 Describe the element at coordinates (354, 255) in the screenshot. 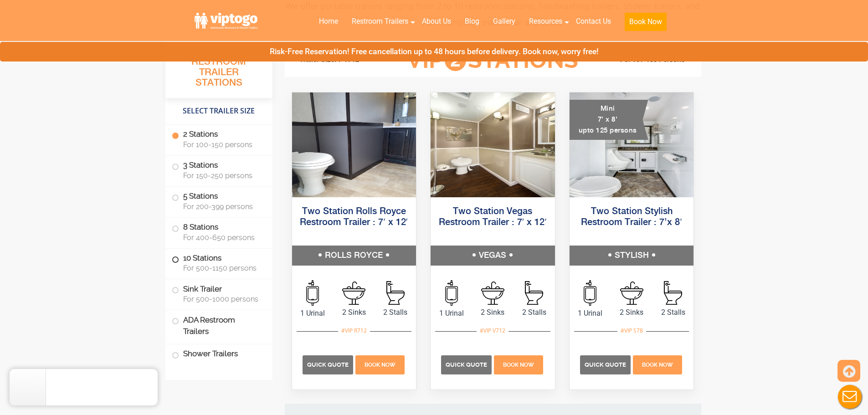

I see `h5: ROLLS ROYCE` at that location.